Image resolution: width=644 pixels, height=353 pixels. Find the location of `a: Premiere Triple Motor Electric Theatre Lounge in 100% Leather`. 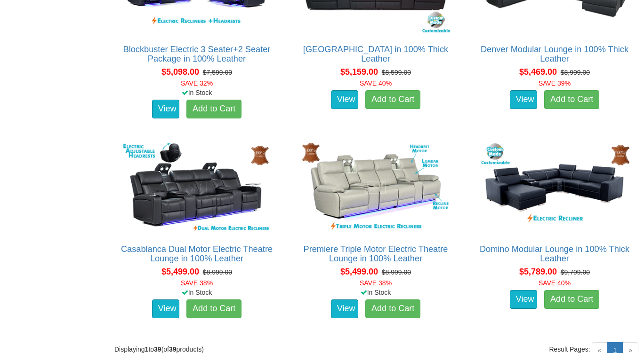

a: Premiere Triple Motor Electric Theatre Lounge in 100% Leather is located at coordinates (376, 254).